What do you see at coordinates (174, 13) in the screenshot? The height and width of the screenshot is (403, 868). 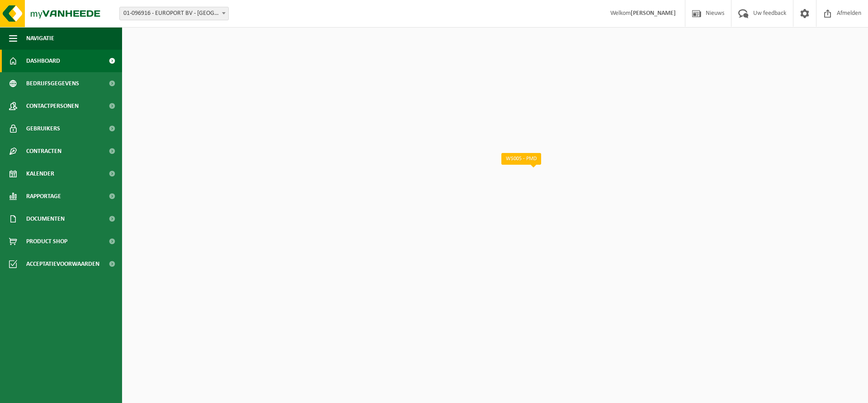 I see `span: 01-096916 - EUROPORT BV - PITTEM` at bounding box center [174, 13].